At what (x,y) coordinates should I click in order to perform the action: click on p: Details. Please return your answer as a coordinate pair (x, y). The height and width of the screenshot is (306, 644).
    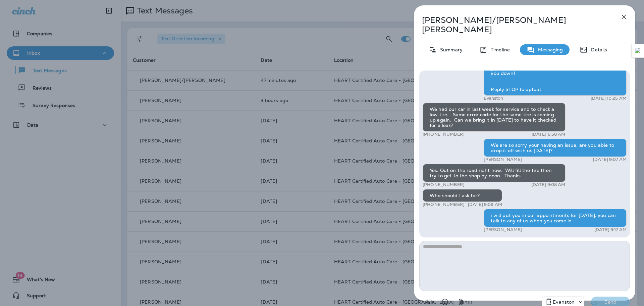
    Looking at the image, I should click on (598, 50).